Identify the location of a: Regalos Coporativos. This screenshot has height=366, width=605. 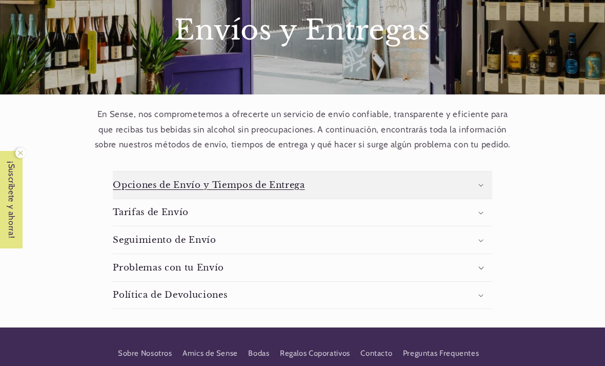
(315, 353).